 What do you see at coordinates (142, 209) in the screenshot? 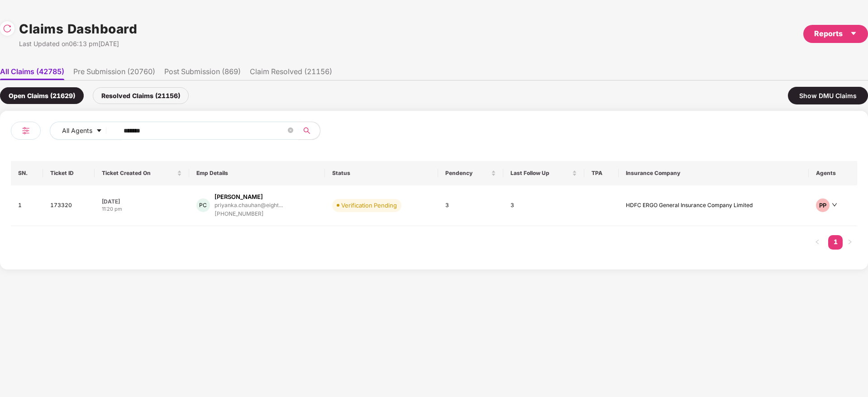
I see `div: 11:20 pm` at bounding box center [142, 209].